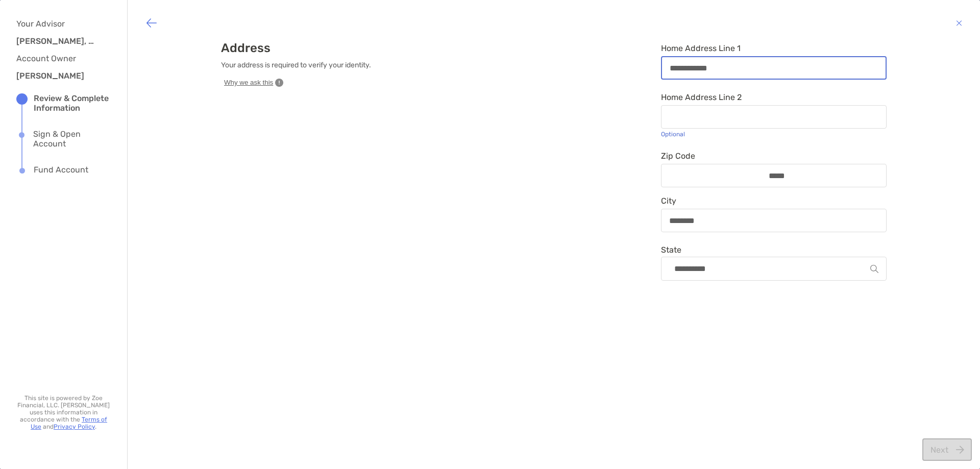  Describe the element at coordinates (308, 65) in the screenshot. I see `p: Your address is required to verify your identity.` at that location.